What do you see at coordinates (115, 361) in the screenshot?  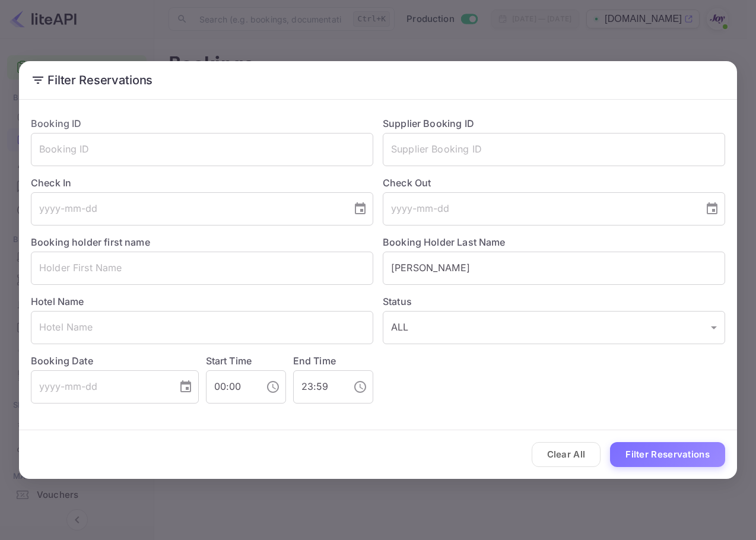 I see `label: Booking Date` at bounding box center [115, 361].